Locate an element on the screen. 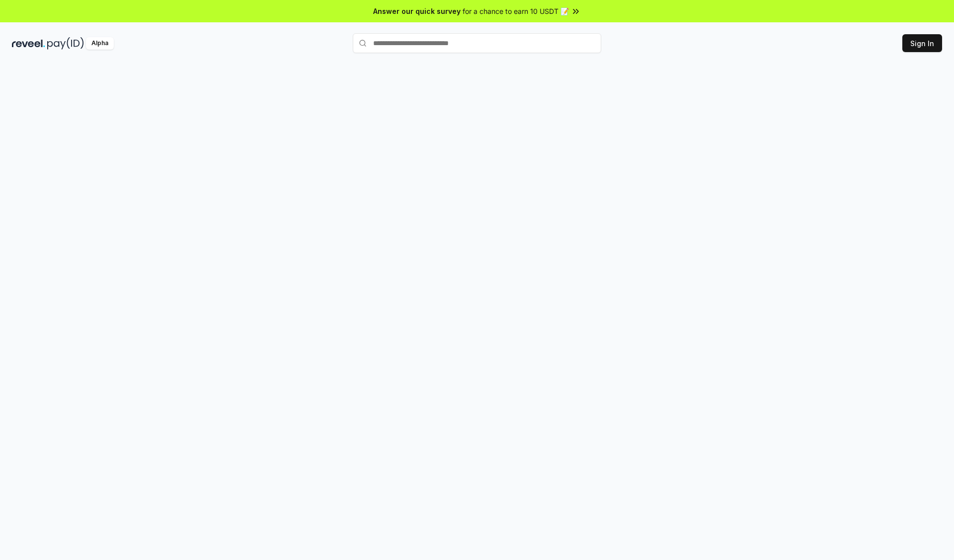 The height and width of the screenshot is (560, 954). div: Alpha is located at coordinates (100, 43).